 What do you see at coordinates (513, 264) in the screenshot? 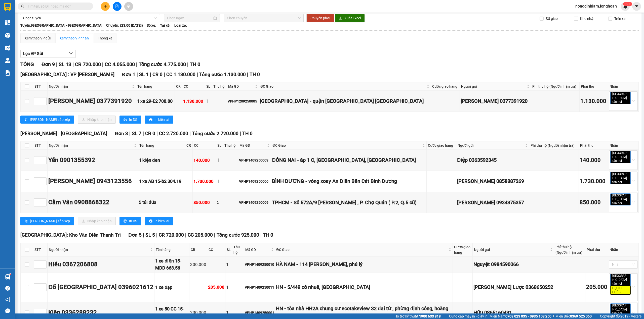
I see `div: Nguyệt 0984590066` at bounding box center [513, 264].